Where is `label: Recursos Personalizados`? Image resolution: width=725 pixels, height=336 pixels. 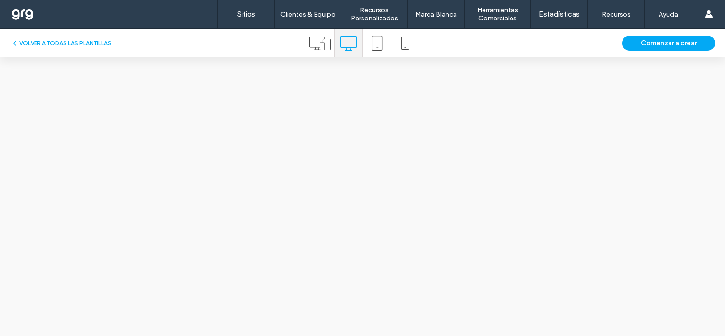 label: Recursos Personalizados is located at coordinates (374, 14).